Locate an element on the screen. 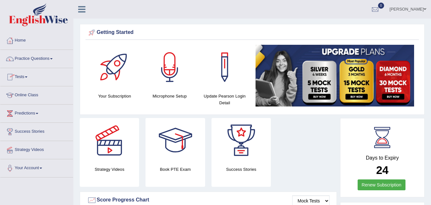 This screenshot has height=205, width=431. h4: Days to Expiry is located at coordinates (382, 158).